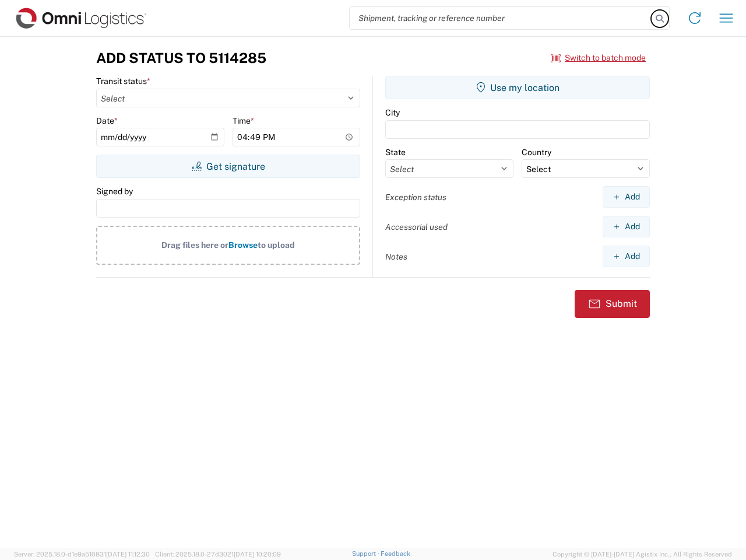 This screenshot has height=560, width=746. Describe the element at coordinates (518, 87) in the screenshot. I see `button: Use my location` at that location.